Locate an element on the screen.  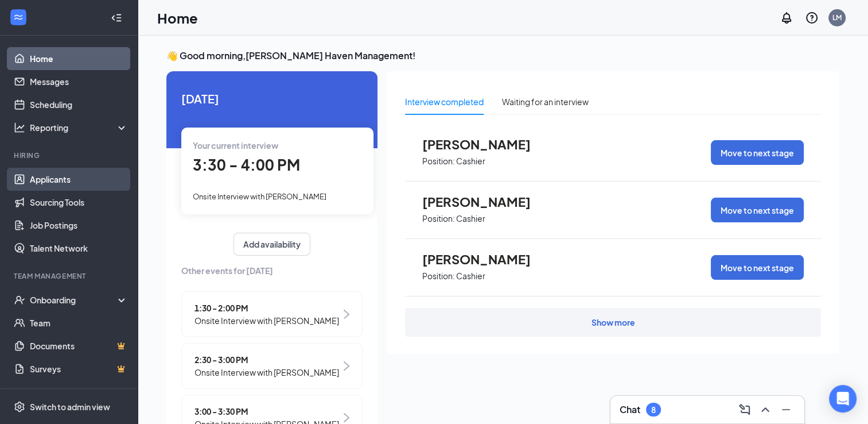
svg: UserCheck is located at coordinates (19, 300).